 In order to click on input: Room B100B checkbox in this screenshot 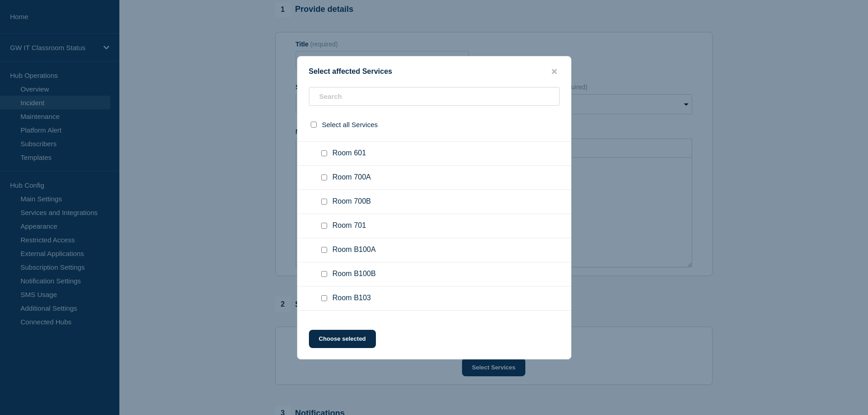, I will do `click(324, 274)`.